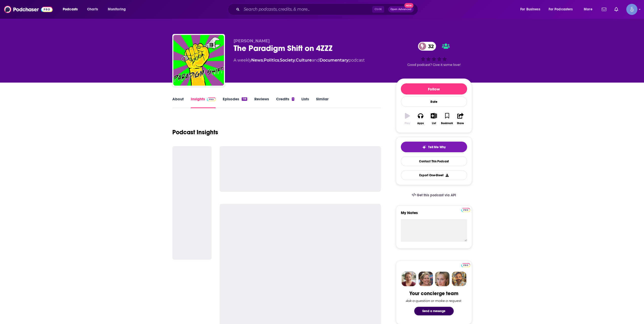 This screenshot has height=324, width=644. What do you see at coordinates (424, 147) in the screenshot?
I see `img: tell me why sparkle` at bounding box center [424, 147].